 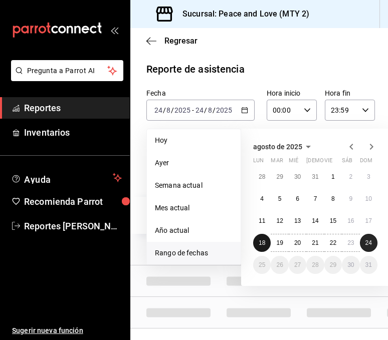 What do you see at coordinates (259, 215) in the screenshot?
I see `div: Head` at bounding box center [259, 215].